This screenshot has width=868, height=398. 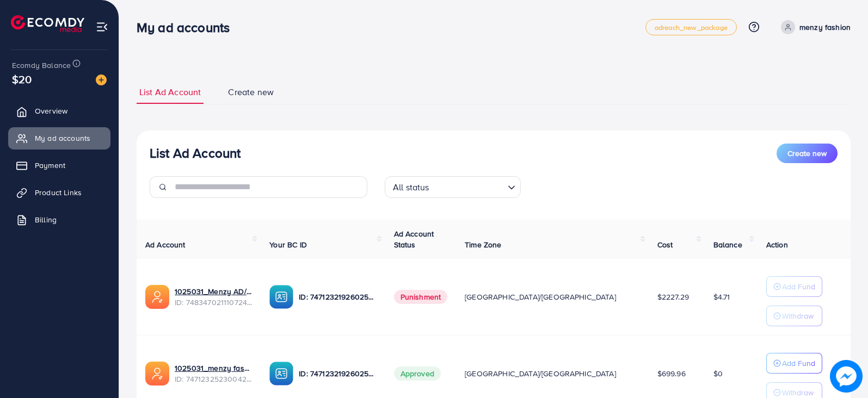 What do you see at coordinates (213, 297) in the screenshot?
I see `div: <span class='underline'>1025031_Menzy AD/AC 2_1742381195367</span></br>7483470211107242001` at bounding box center [213, 297].